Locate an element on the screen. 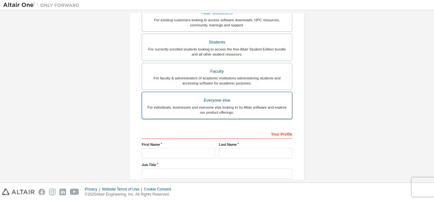 The width and height of the screenshot is (434, 201). p: © 2025 Altair Engineering, Inc. All Rights Reserved. is located at coordinates (130, 195).